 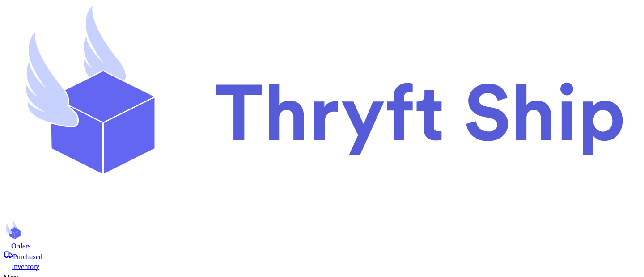 What do you see at coordinates (322, 266) in the screenshot?
I see `a: Inventory` at bounding box center [322, 266].